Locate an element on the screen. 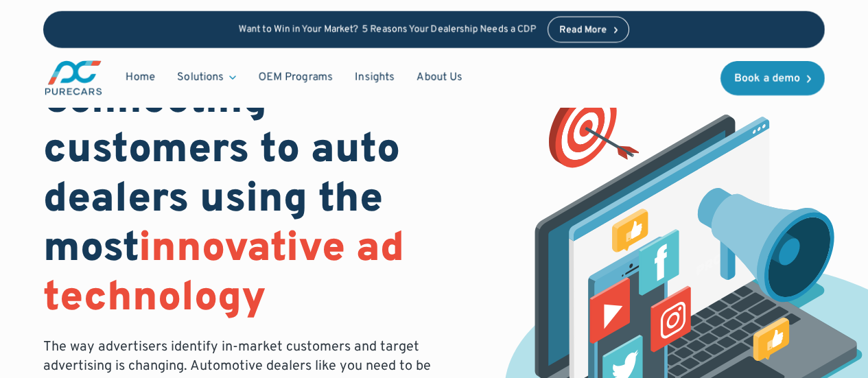  div: Book a demo is located at coordinates (767, 79).